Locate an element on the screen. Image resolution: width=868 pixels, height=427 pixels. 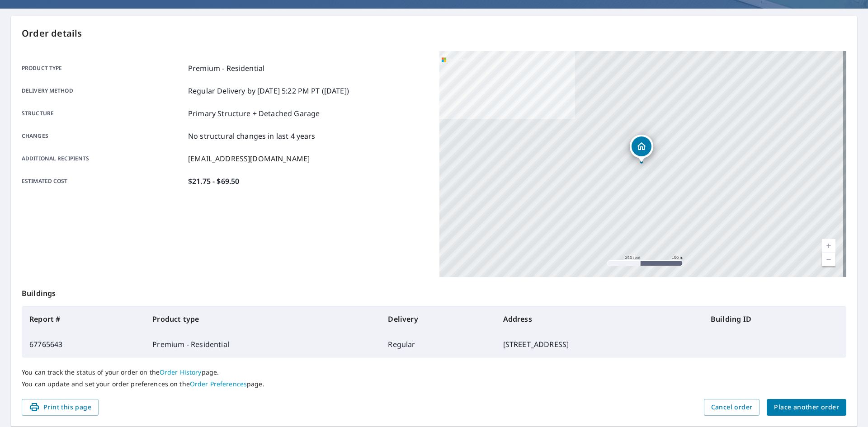
p: Premium - Residential is located at coordinates (226, 68).